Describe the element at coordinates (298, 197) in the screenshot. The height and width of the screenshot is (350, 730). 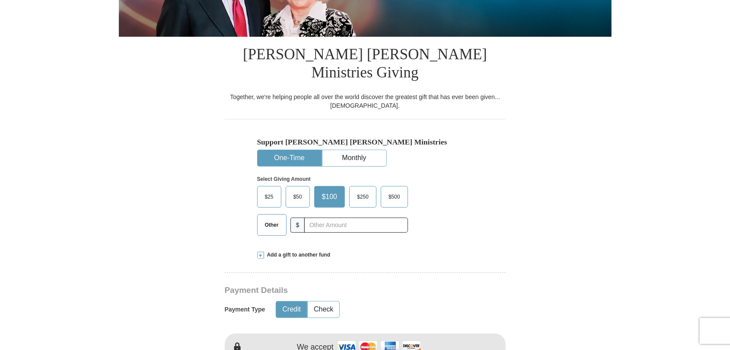
I see `span: $50` at that location.